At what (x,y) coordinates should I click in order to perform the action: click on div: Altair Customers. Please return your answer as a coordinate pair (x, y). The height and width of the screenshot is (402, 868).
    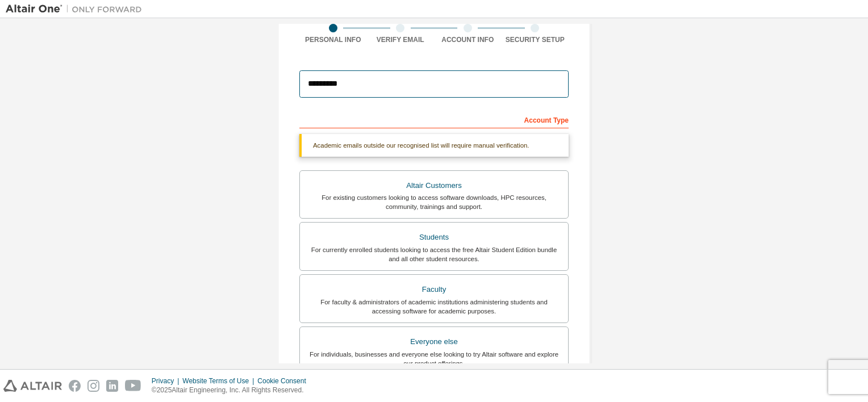
    Looking at the image, I should click on (434, 186).